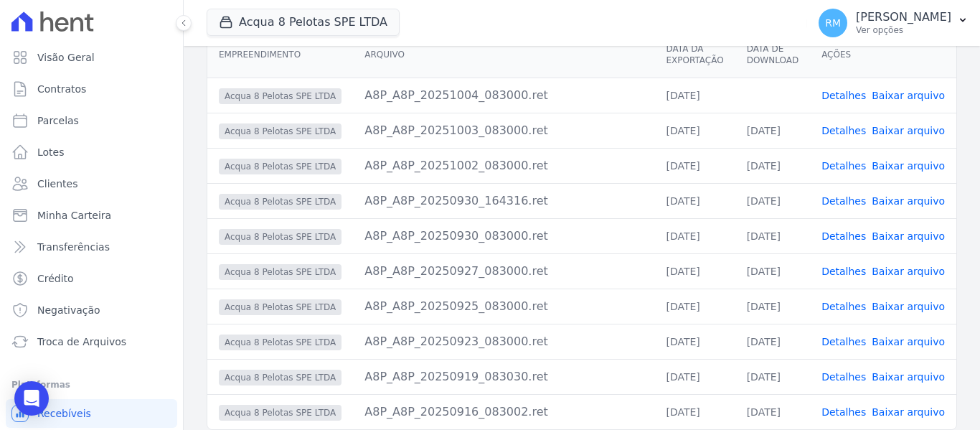 The image size is (980, 430). Describe the element at coordinates (503, 342) in the screenshot. I see `div: A8P_A8P_20250923_083000.ret` at that location.